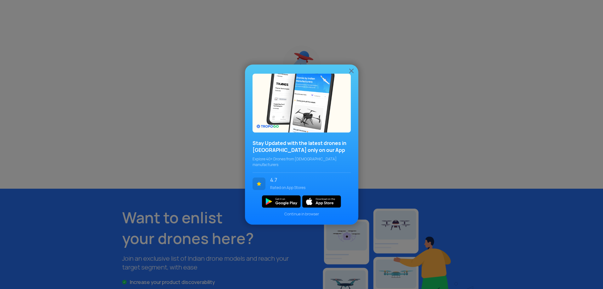 The height and width of the screenshot is (289, 603). Describe the element at coordinates (351, 71) in the screenshot. I see `img: ic_close.png` at that location.